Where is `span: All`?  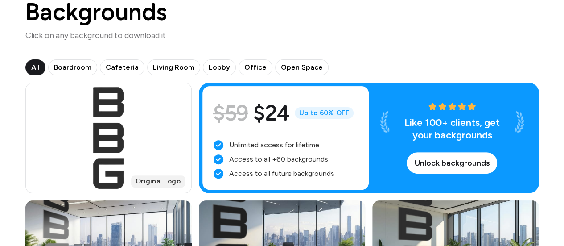
span: All is located at coordinates (35, 67).